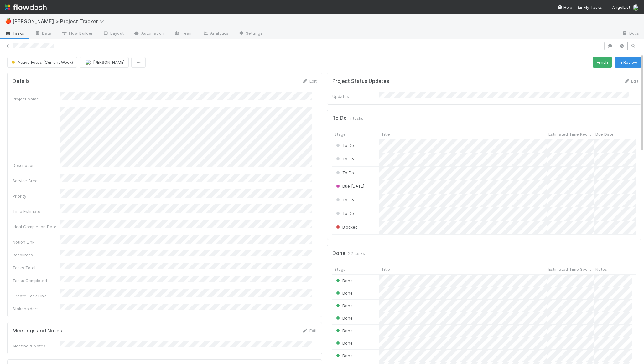 The image size is (644, 364). I want to click on img: logo-inverted-e16ddd16eac7371096b0.svg, so click(26, 7).